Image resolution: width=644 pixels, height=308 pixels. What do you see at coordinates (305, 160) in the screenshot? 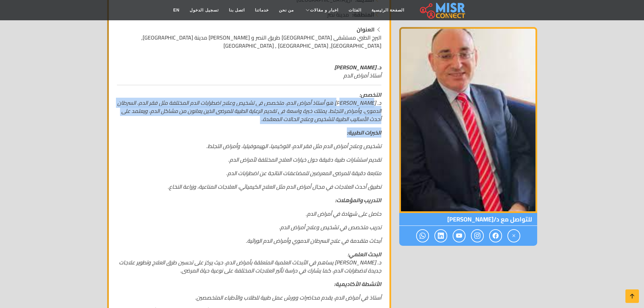
I see `em: تقديم استشارات طبية دقيقة حول خيارات العلاج المختلفة لأمراض الدم.` at bounding box center [305, 160].